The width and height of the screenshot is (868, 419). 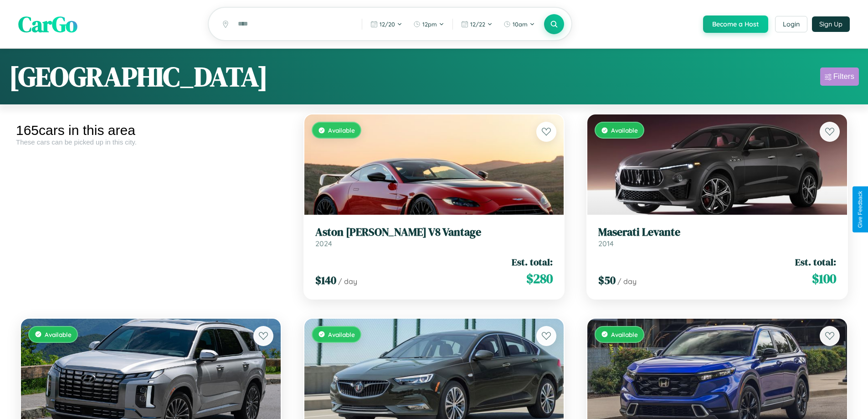 I want to click on span: $ 50, so click(x=607, y=280).